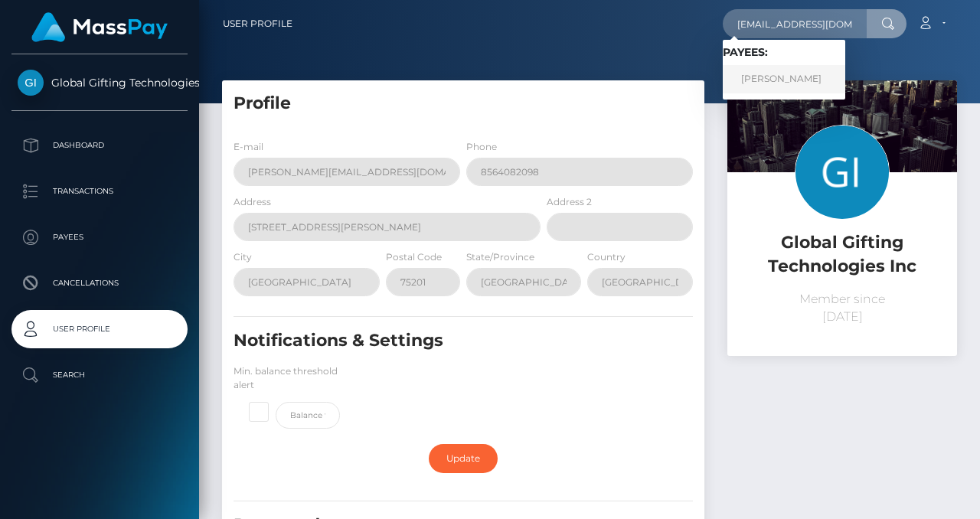  What do you see at coordinates (842, 255) in the screenshot?
I see `h5: Global Gifting Technologies Inc` at bounding box center [842, 255].